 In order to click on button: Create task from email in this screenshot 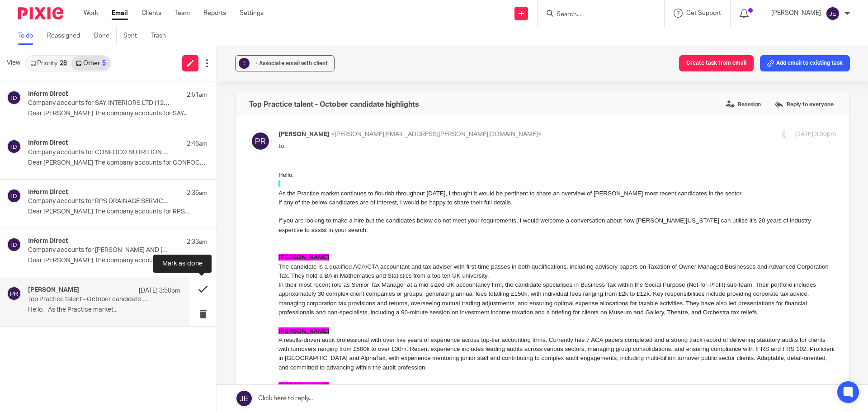, I will do `click(716, 63)`.